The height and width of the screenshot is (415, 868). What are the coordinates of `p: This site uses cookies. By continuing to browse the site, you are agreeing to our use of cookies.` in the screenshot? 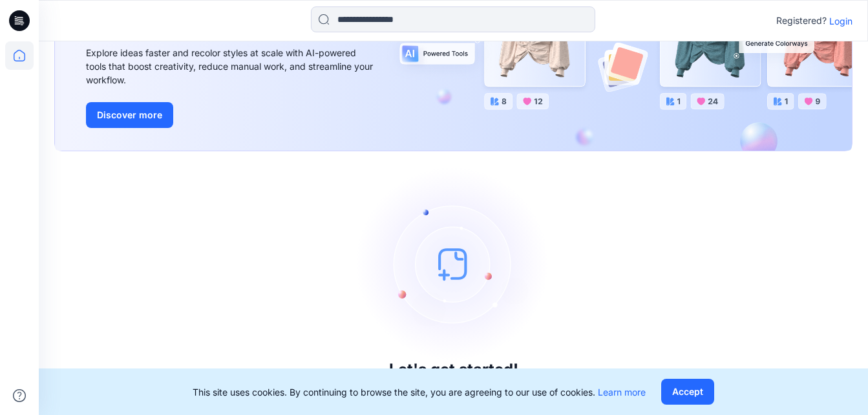 It's located at (419, 392).